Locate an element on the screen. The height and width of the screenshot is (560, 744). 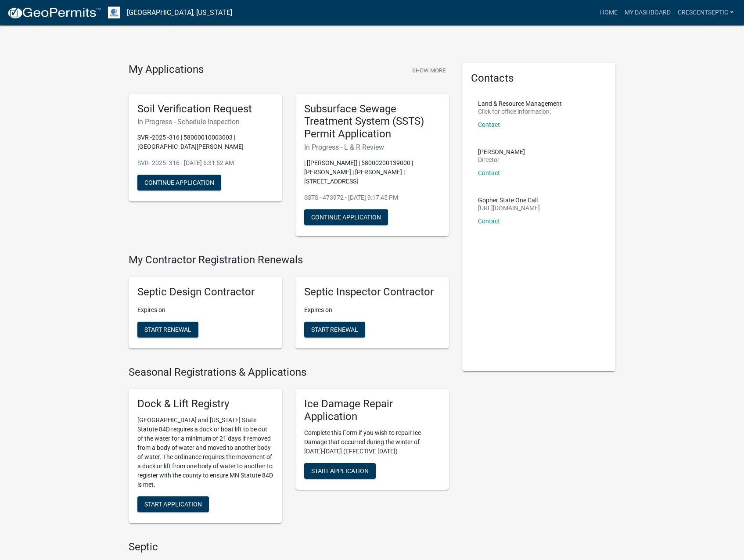
h4: My Applications is located at coordinates (166, 69).